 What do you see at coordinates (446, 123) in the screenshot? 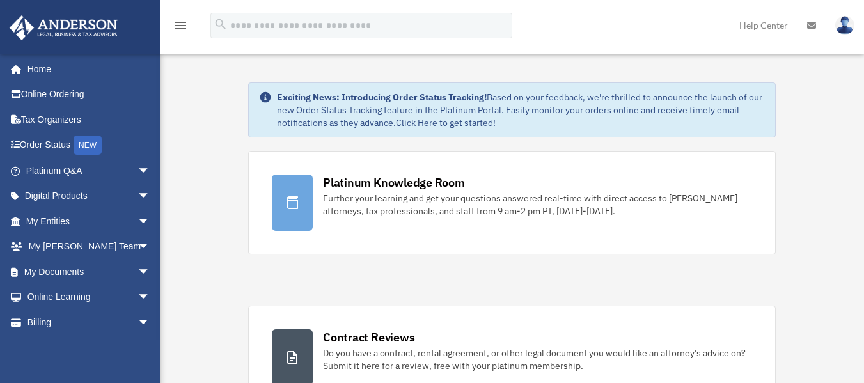
I see `a: Click Here to get started!` at bounding box center [446, 123].